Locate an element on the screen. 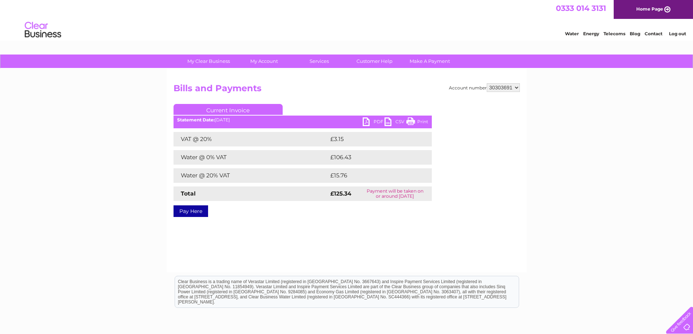 This screenshot has height=334, width=693. a: Telecoms is located at coordinates (615, 33).